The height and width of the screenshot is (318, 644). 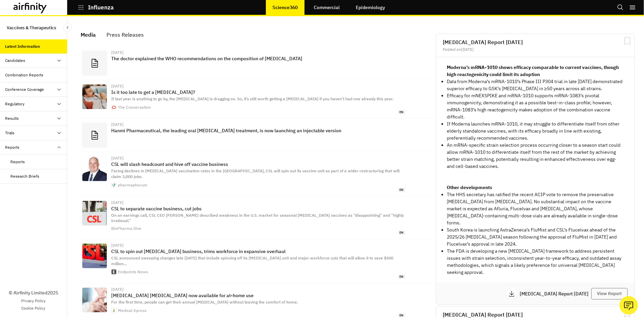 What do you see at coordinates (25, 75) in the screenshot?
I see `div: Combination Reports` at bounding box center [25, 75].